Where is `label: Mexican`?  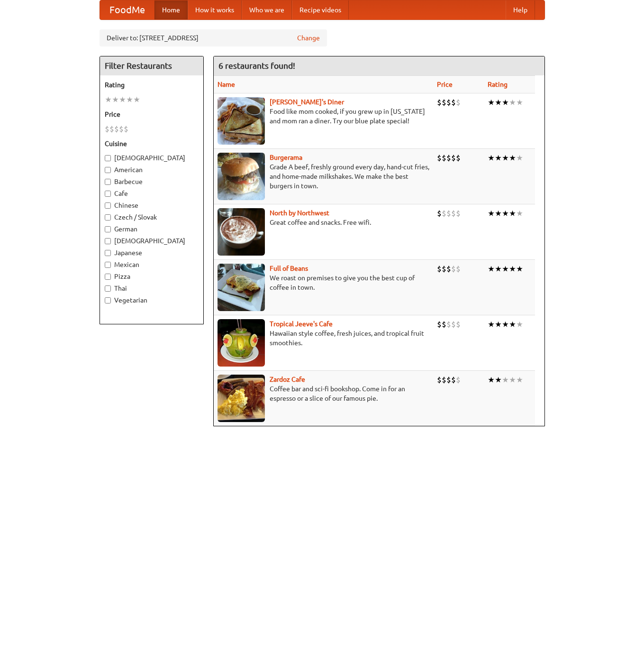 label: Mexican is located at coordinates (151, 264).